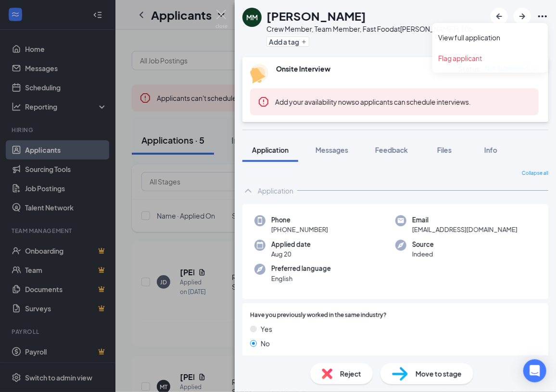  What do you see at coordinates (523, 16) in the screenshot?
I see `button: ArrowRight` at bounding box center [523, 16].